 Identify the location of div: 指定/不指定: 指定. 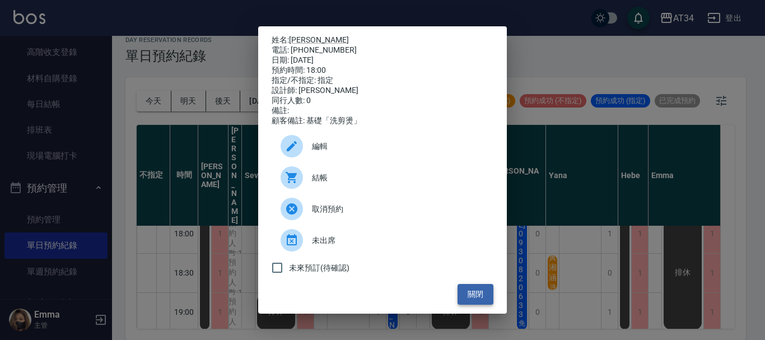
(382, 81).